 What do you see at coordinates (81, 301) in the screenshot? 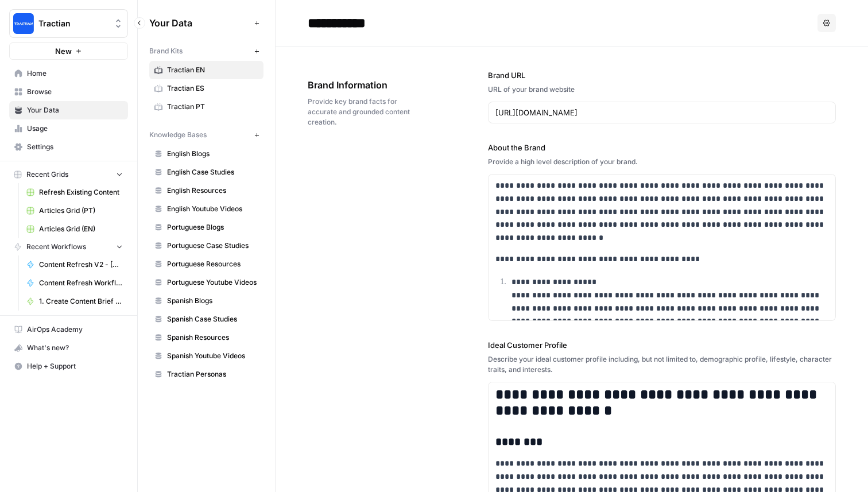
I see `span: 1. Create Content Brief from Keyword` at bounding box center [81, 301].